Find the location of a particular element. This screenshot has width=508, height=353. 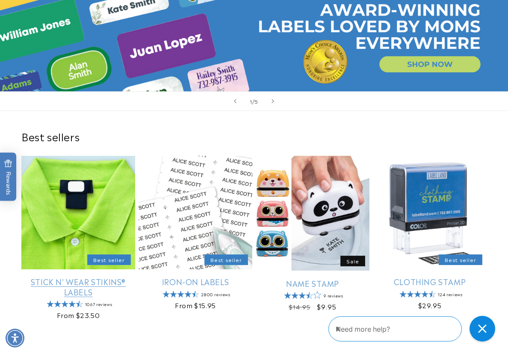

div: Accessibility Menu is located at coordinates (15, 339).